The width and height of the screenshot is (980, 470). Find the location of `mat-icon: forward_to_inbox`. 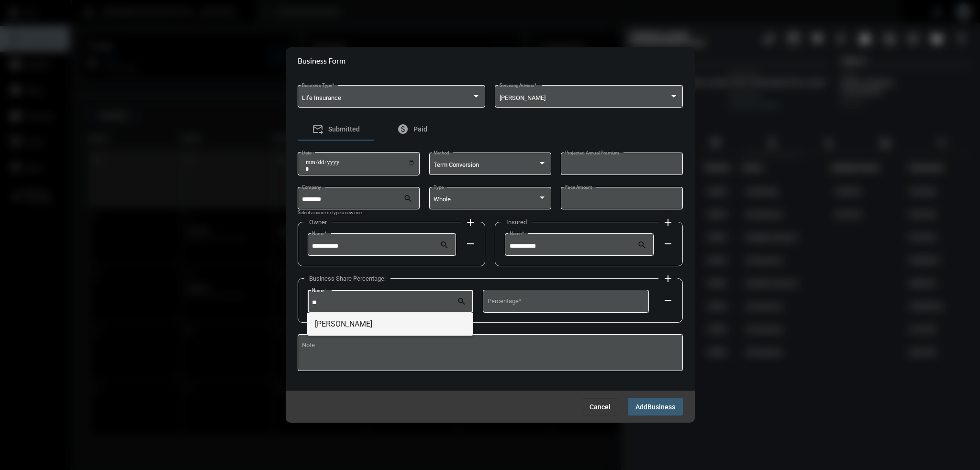

mat-icon: forward_to_inbox is located at coordinates (318, 129).